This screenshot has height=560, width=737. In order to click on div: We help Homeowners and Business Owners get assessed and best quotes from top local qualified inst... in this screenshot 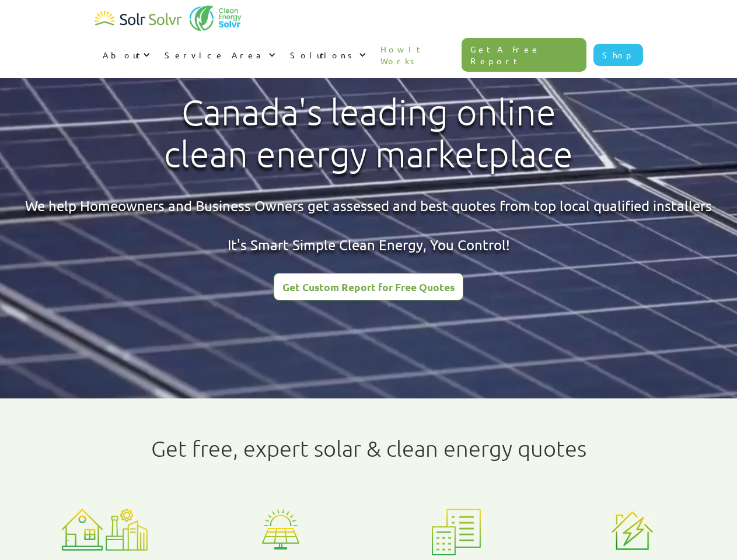, I will do `click(368, 225)`.